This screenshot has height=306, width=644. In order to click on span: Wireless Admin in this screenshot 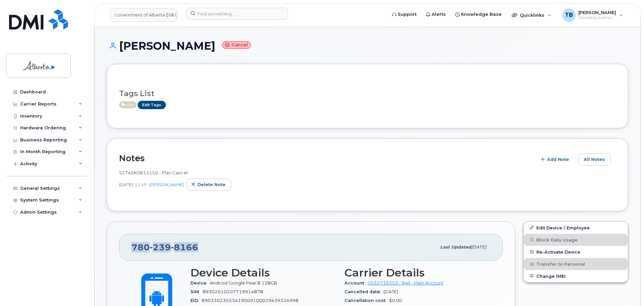, I will do `click(597, 18)`.